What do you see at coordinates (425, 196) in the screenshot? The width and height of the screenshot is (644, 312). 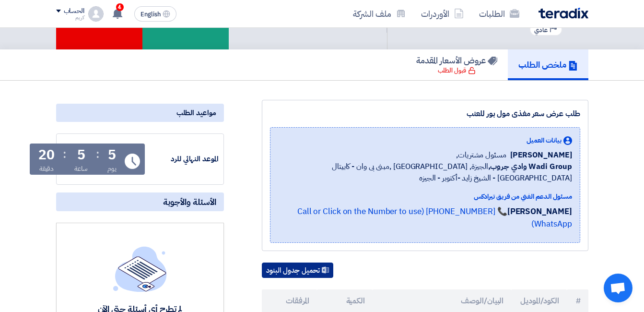 I see `div: مسئول الدعم الفني من فريق تيرادكس` at bounding box center [425, 196].